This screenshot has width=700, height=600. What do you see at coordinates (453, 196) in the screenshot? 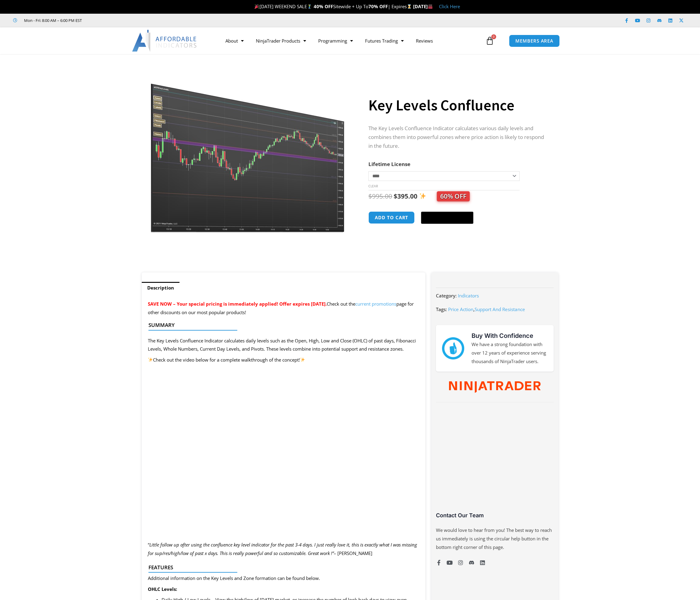
I see `span: 60% OFF` at bounding box center [453, 196].